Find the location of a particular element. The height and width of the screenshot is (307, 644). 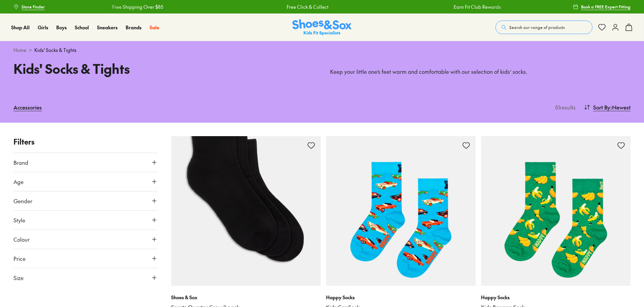

span: School is located at coordinates (82, 28).